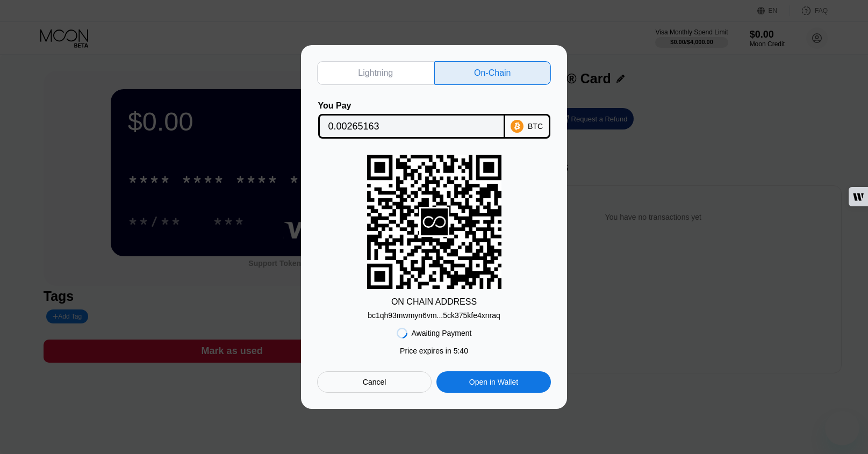 The width and height of the screenshot is (868, 454). What do you see at coordinates (461, 351) in the screenshot?
I see `span: 5 : 40` at bounding box center [461, 351].